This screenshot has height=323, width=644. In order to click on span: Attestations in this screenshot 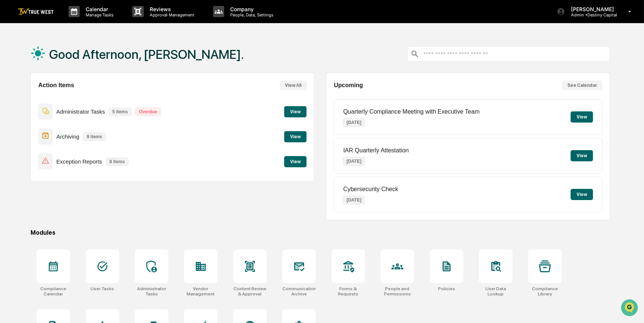, I will do `click(77, 98)`.